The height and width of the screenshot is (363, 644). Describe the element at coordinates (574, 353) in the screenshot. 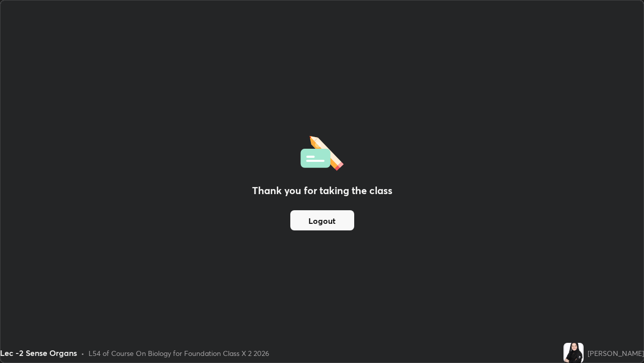

I see `img: 057c7c02de2049eba9048d9a0593b0e0.jpg` at that location.